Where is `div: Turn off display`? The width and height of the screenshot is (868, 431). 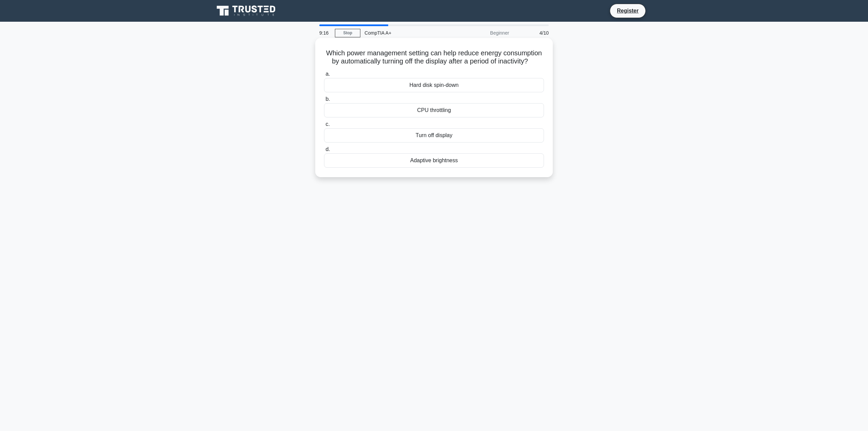
div: Turn off display is located at coordinates (434, 135).